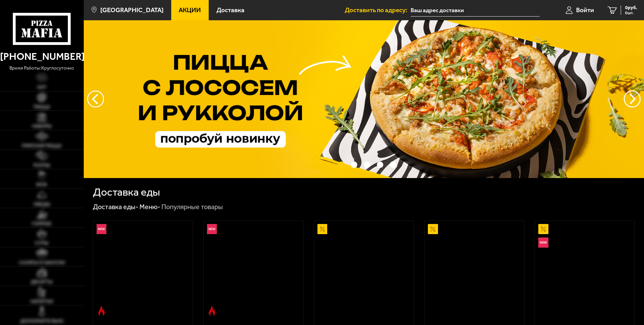 The width and height of the screenshot is (644, 325). Describe the element at coordinates (42, 204) in the screenshot. I see `span: Обеды` at that location.